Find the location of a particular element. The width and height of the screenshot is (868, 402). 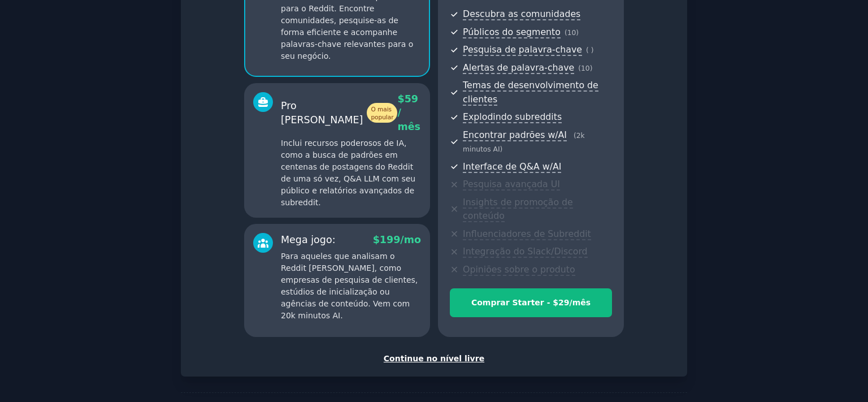

span: Pesquisa de palavra-chave is located at coordinates (523, 50).